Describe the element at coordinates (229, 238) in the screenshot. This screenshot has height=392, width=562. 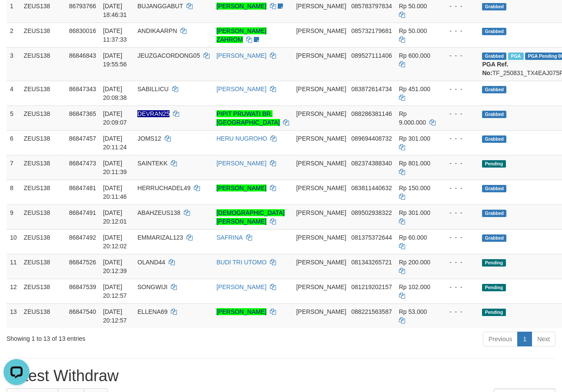
I see `a: SAFRINA` at that location.